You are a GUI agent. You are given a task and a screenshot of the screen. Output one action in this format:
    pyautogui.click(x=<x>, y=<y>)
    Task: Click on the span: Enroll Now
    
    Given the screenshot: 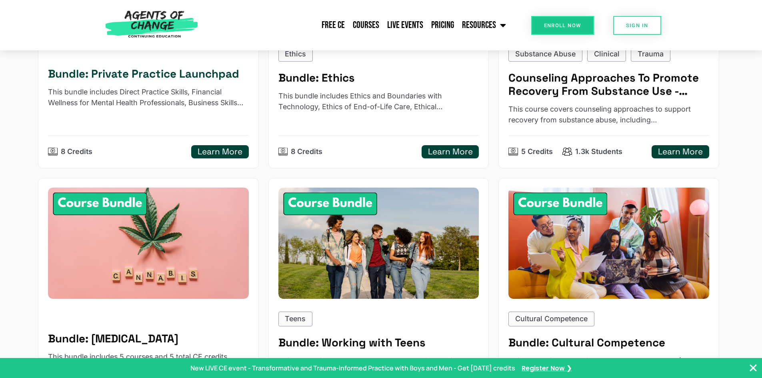 What is the action you would take?
    pyautogui.click(x=562, y=25)
    